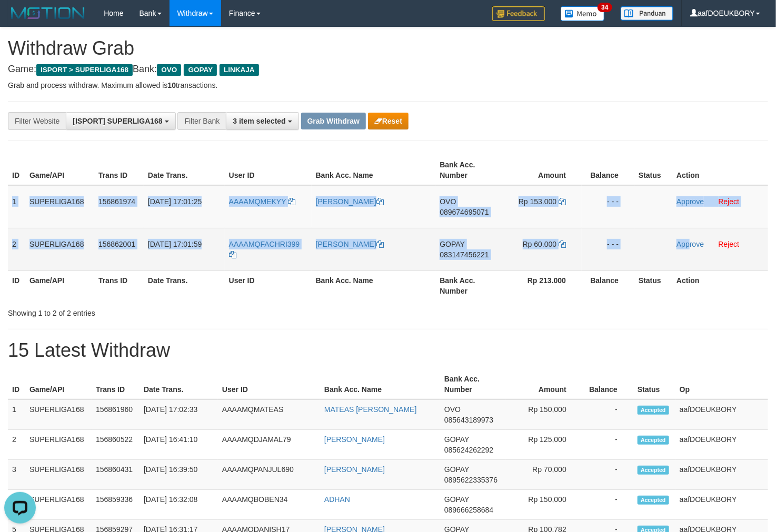  What do you see at coordinates (463, 212) in the screenshot?
I see `span: Copy 089674695071 to clipboard` at bounding box center [463, 212].